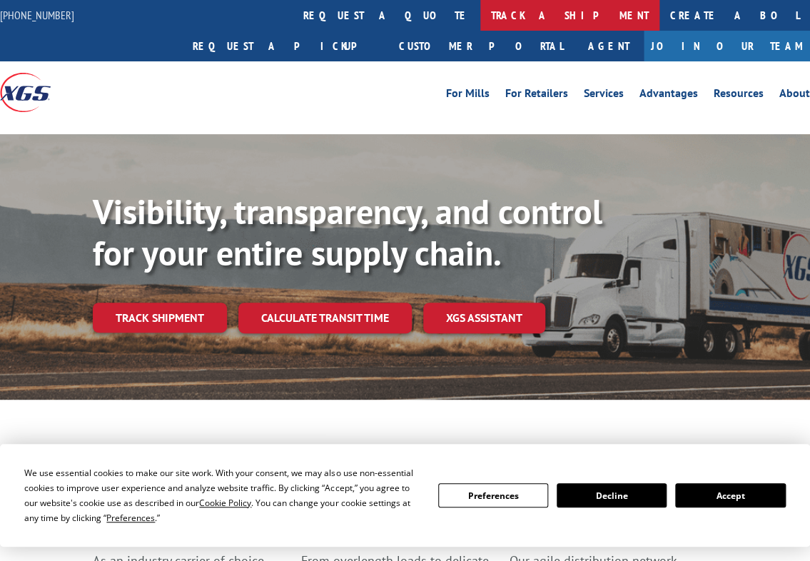  Describe the element at coordinates (738, 96) in the screenshot. I see `a: Resources` at that location.